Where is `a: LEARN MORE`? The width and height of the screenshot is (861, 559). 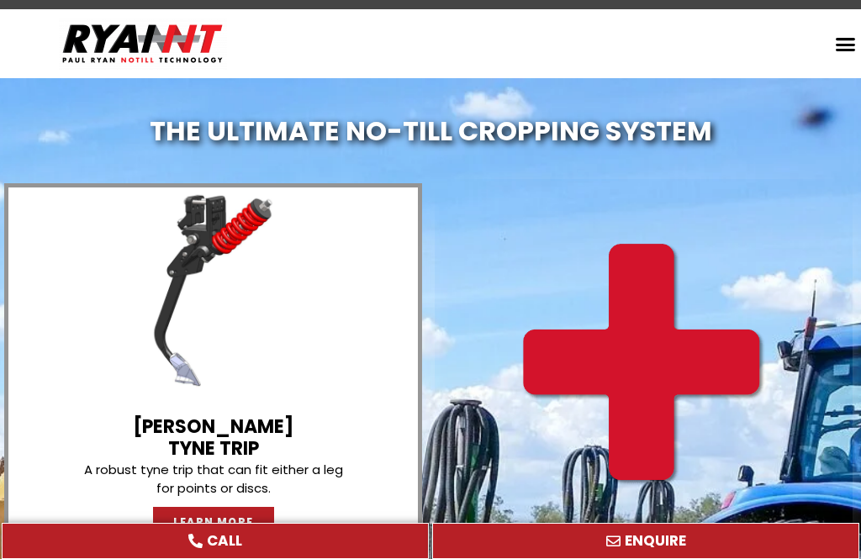 a: LEARN MORE is located at coordinates (214, 522).